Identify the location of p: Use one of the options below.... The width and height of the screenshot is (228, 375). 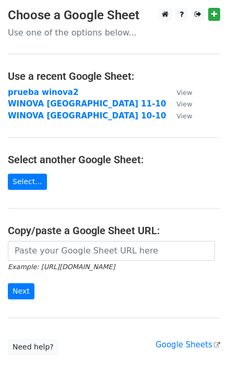
(114, 32).